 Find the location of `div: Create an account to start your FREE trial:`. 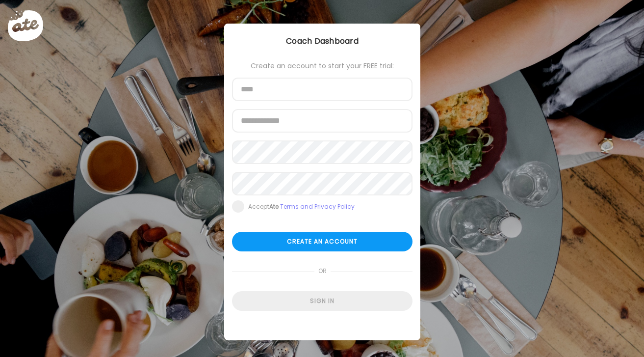

div: Create an account to start your FREE trial: is located at coordinates (322, 65).